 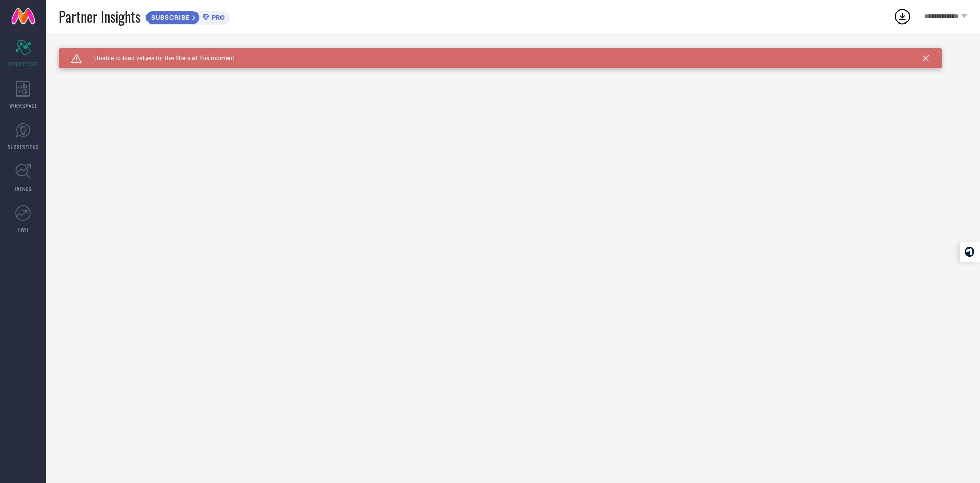 I want to click on div: Open download list, so click(x=903, y=16).